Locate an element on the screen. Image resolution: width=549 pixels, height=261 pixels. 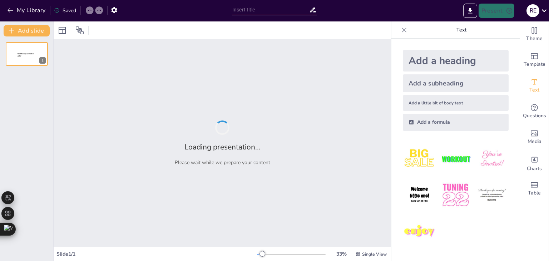
div: Add images, graphics, shapes or video is located at coordinates (535, 137).